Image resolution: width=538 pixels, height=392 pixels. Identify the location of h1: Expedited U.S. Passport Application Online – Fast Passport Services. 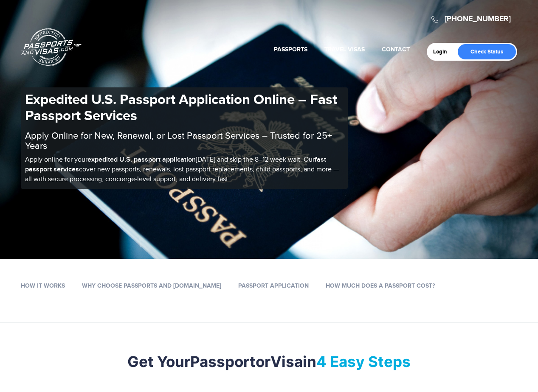
(184, 108).